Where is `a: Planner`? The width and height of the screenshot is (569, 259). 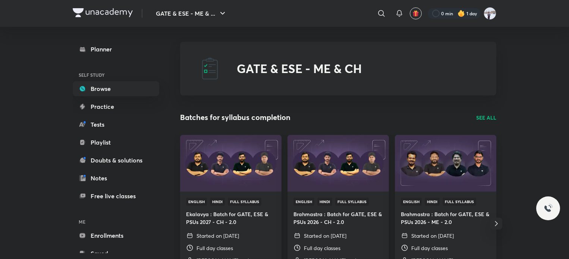 a: Planner is located at coordinates (116, 49).